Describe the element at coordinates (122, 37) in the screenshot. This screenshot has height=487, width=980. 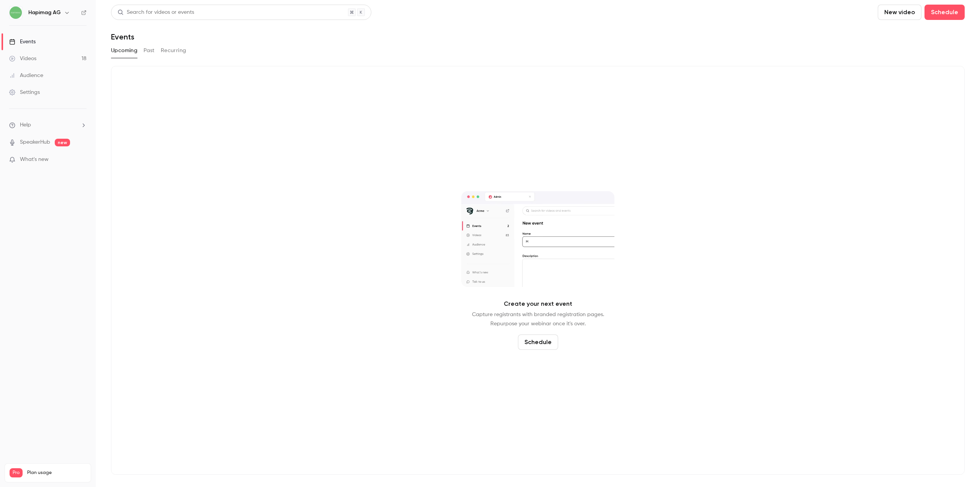
I see `h1: Events` at that location.